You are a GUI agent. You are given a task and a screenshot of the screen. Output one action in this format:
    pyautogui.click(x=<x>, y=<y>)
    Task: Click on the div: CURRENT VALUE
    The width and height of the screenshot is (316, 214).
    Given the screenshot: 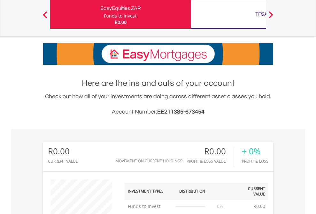 What is the action you would take?
    pyautogui.click(x=63, y=161)
    